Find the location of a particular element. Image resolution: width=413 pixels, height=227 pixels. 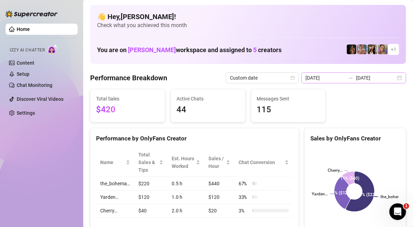

span: calendar is located at coordinates (293, 78).